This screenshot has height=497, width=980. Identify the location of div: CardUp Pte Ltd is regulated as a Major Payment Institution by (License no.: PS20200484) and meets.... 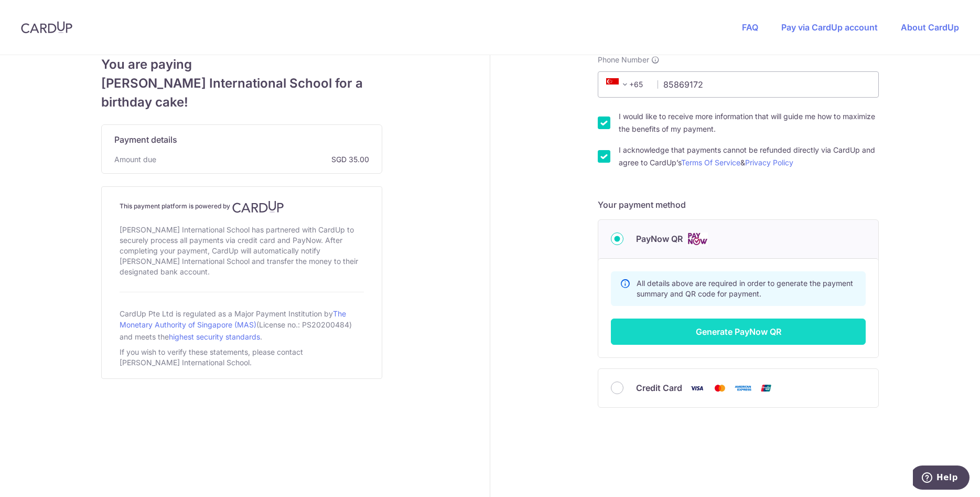
(242, 325).